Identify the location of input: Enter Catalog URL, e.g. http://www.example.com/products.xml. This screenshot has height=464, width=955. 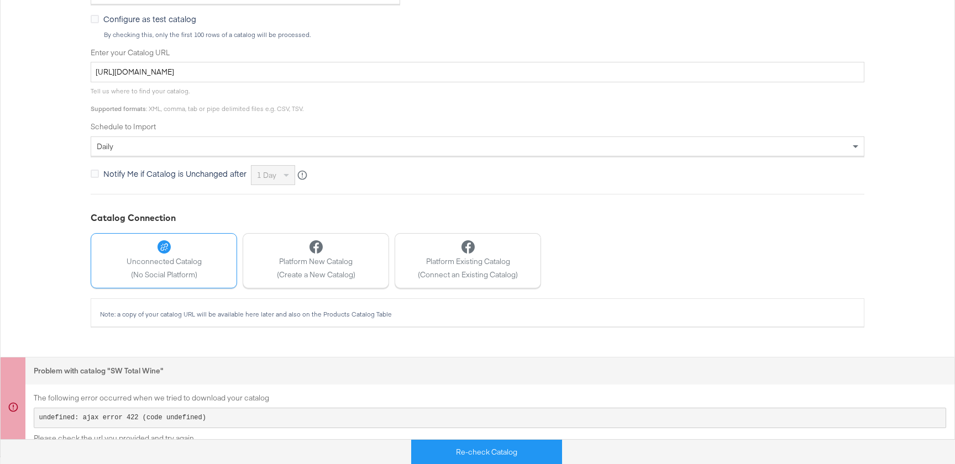
(477, 72).